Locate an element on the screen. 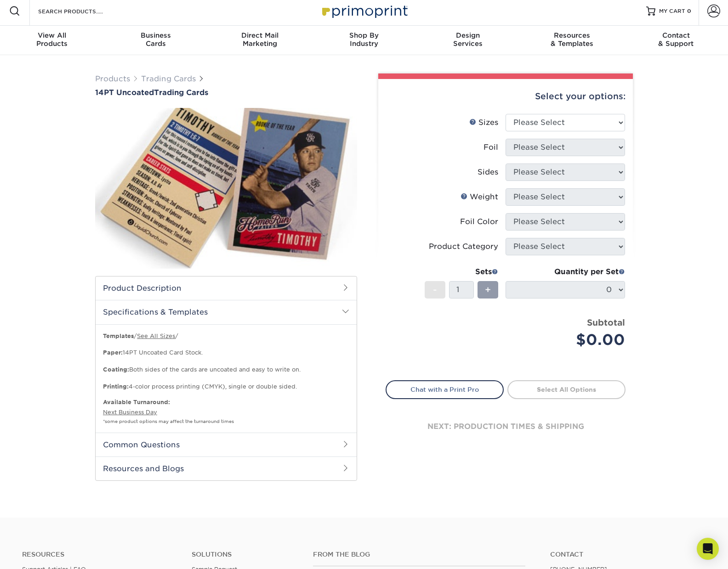 The image size is (728, 569). input: SEARCH PRODUCTS..... is located at coordinates (82, 11).